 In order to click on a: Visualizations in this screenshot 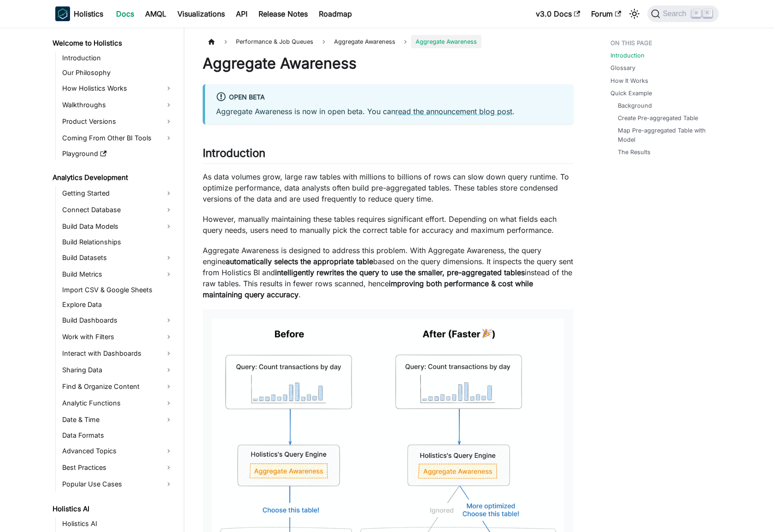, I will do `click(201, 14)`.